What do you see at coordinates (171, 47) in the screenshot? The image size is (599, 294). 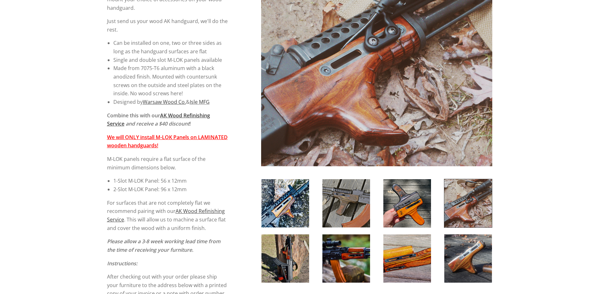 I see `li: Can be installed on one, two or three sides as long as the handguard surfaces are flat` at bounding box center [171, 47].